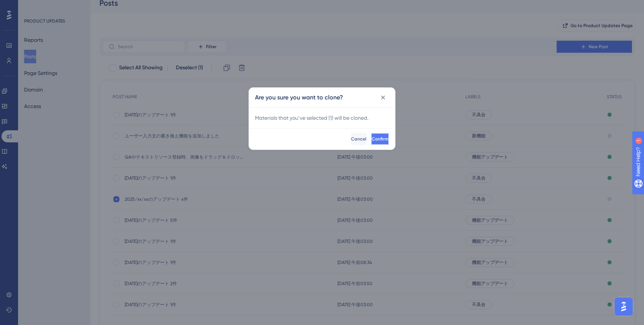 The width and height of the screenshot is (644, 325). Describe the element at coordinates (358, 139) in the screenshot. I see `span: Cancel` at that location.